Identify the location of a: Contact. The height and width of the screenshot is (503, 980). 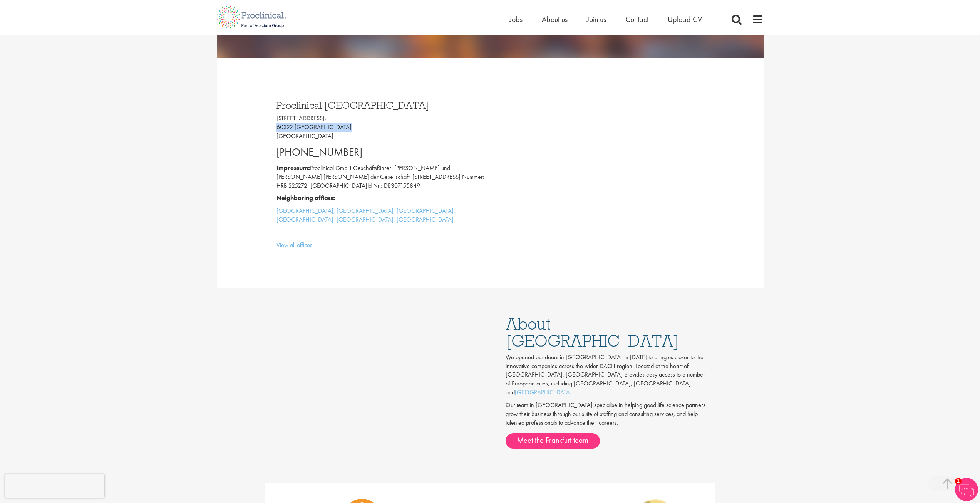
(637, 19).